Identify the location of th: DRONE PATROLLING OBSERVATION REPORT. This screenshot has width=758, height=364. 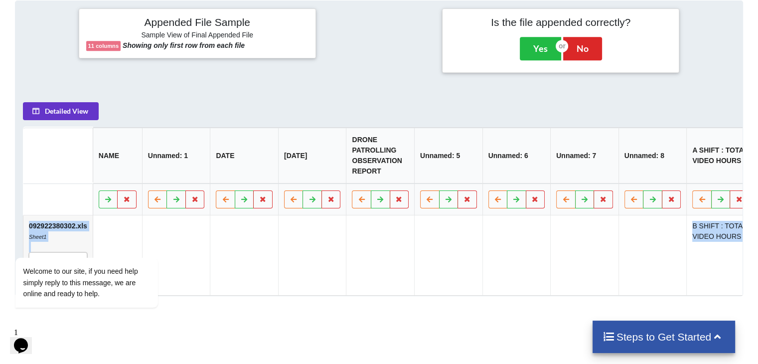
(380, 155).